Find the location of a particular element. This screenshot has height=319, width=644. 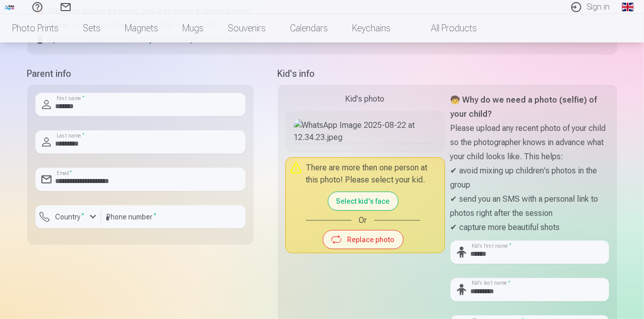

strong: 🧒 Why do we need a photo (selfie) of your child? is located at coordinates (524, 107).